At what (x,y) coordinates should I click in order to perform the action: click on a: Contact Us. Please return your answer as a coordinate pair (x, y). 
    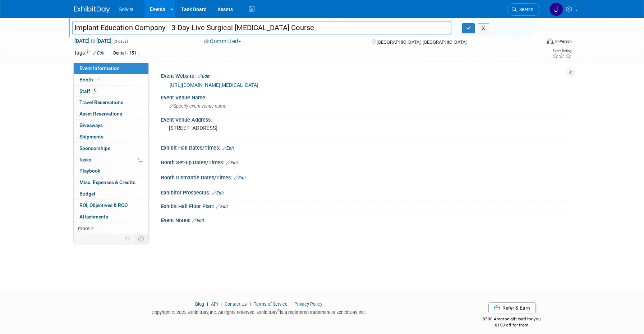
    Looking at the image, I should click on (236, 304).